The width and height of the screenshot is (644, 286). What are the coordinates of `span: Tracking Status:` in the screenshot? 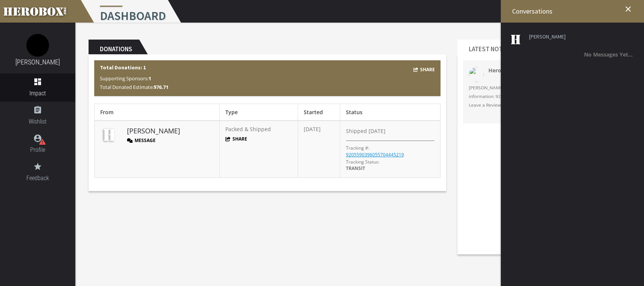 It's located at (363, 162).